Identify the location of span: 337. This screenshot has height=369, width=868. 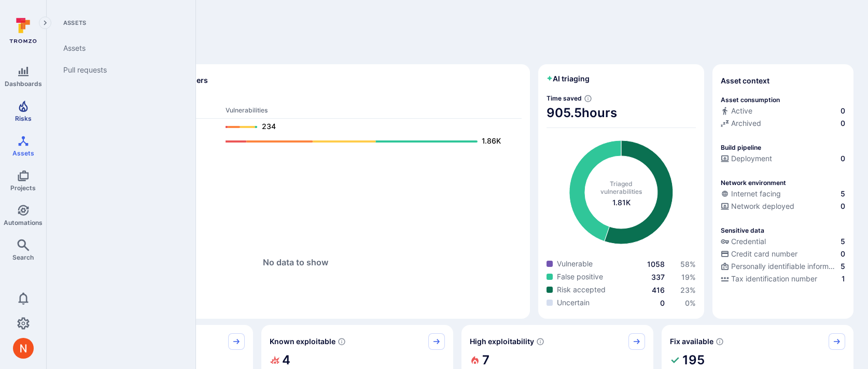
(658, 277).